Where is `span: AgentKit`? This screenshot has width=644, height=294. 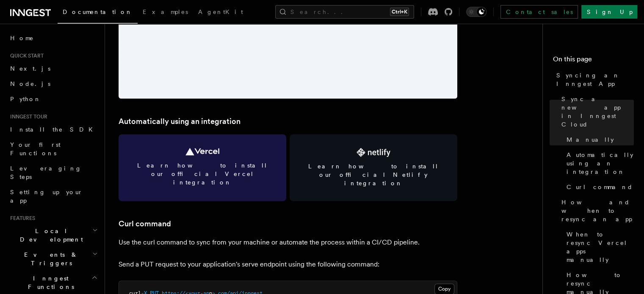 span: AgentKit is located at coordinates (221, 12).